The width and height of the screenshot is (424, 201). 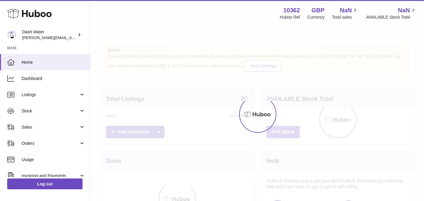 I want to click on div: Huboo Ref, so click(x=290, y=17).